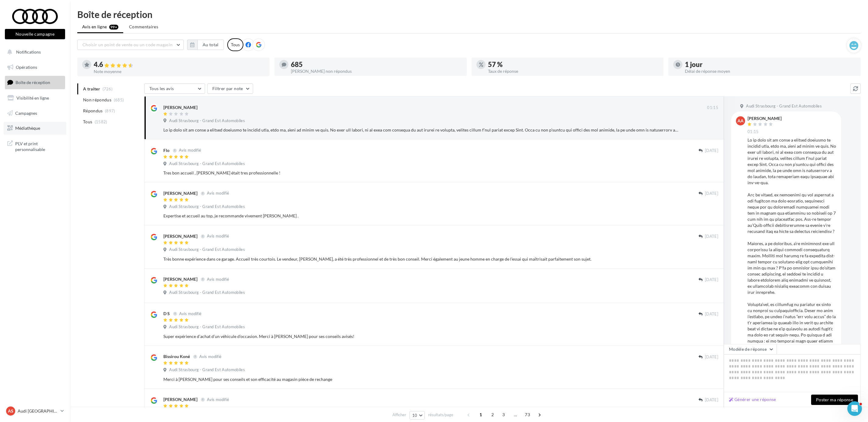 This screenshot has height=422, width=868. Describe the element at coordinates (144, 26) in the screenshot. I see `span: Commentaires` at that location.